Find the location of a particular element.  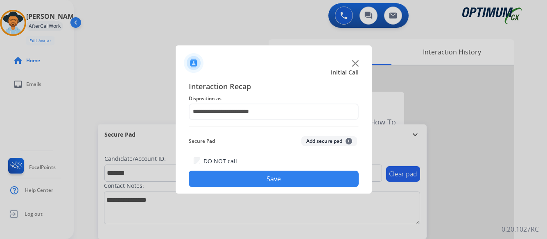

img: contactIcon is located at coordinates (194, 63).